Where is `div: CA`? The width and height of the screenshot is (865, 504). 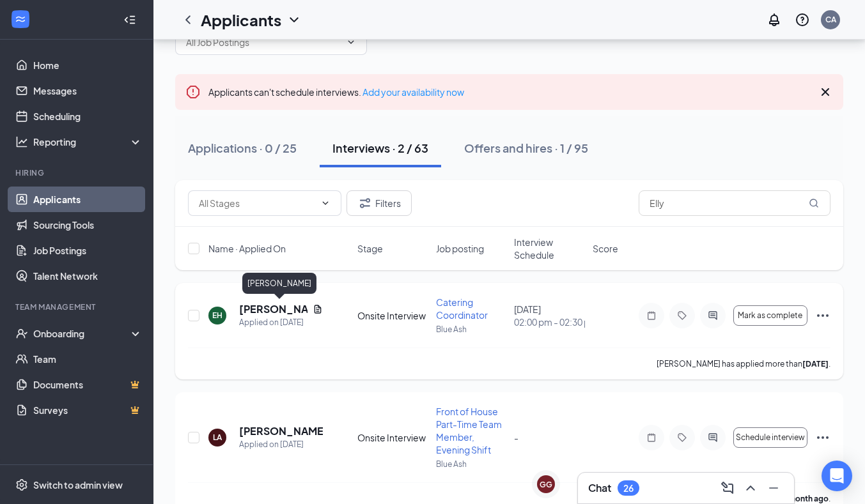
div: CA is located at coordinates (830, 19).